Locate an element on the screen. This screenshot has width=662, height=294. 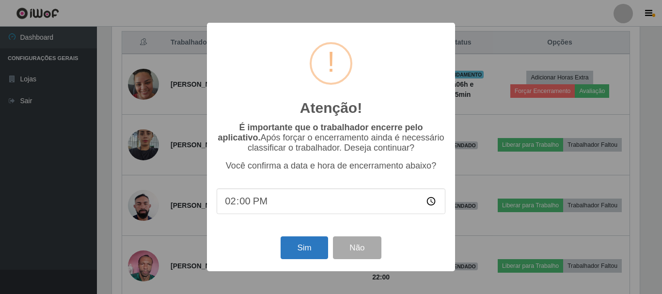
button: Não is located at coordinates (357, 248).